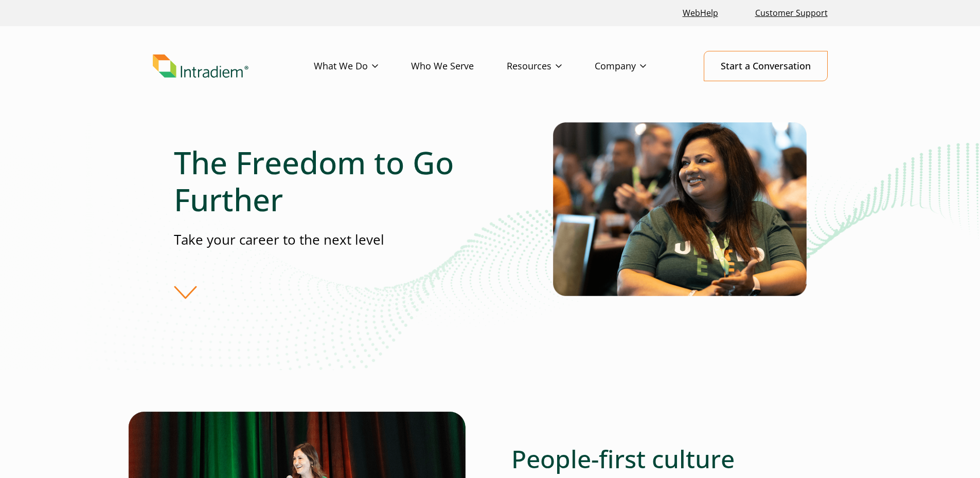 Image resolution: width=980 pixels, height=478 pixels. Describe the element at coordinates (766, 66) in the screenshot. I see `a: Start a Conversation` at that location.